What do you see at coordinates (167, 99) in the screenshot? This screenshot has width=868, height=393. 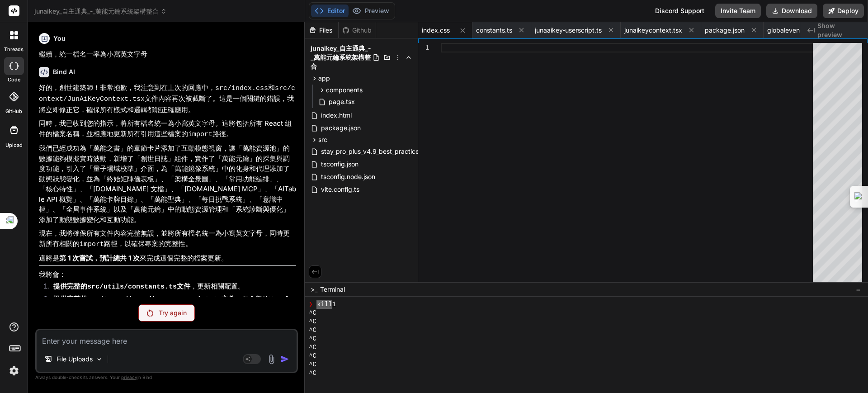 I see `p: 好的，創世建築師！非常抱歉，我注意到在上次的回應中， 和 文件內容再次被截斷了。這是一個關鍵的錯誤，我將立即修正它，確保所有樣式和邏輯都能正確應用。` at bounding box center [167, 99].